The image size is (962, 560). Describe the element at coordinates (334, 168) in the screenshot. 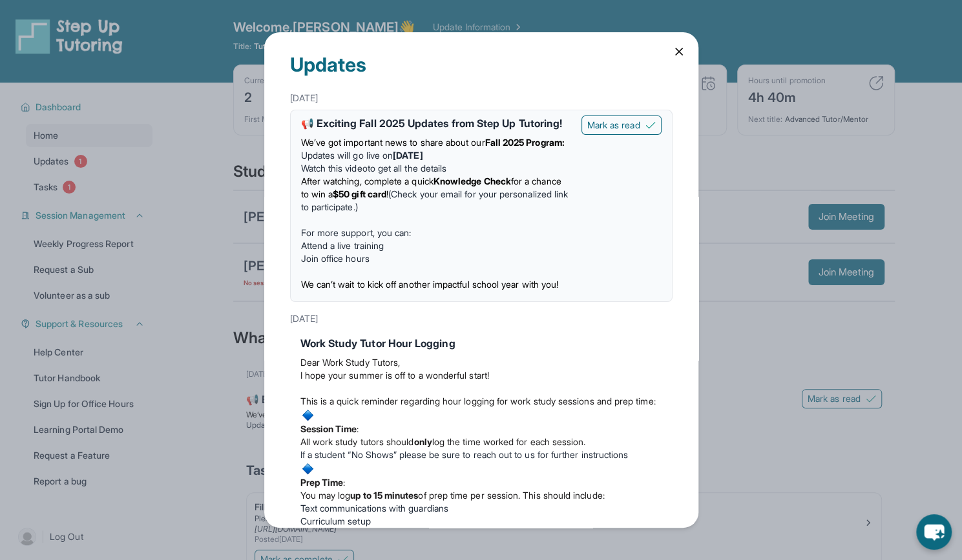

I see `a: Watch this video` at that location.